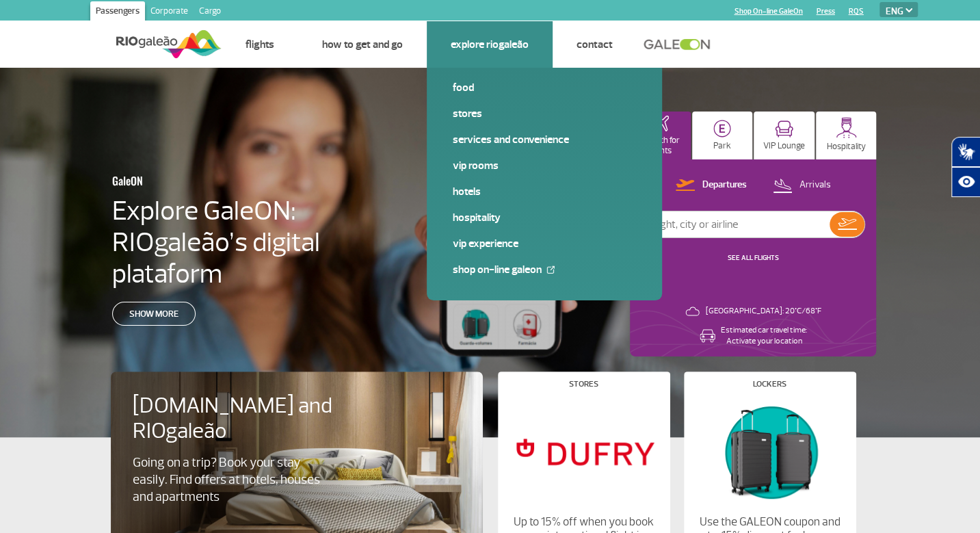  What do you see at coordinates (169, 12) in the screenshot?
I see `a: Corporate` at bounding box center [169, 12].